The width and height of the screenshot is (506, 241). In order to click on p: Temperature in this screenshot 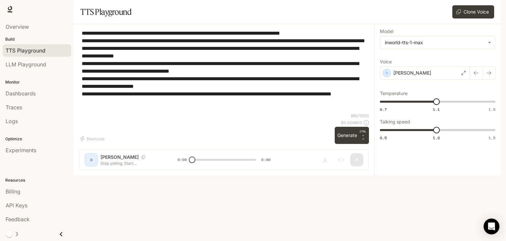, I will do `click(394, 93)`.